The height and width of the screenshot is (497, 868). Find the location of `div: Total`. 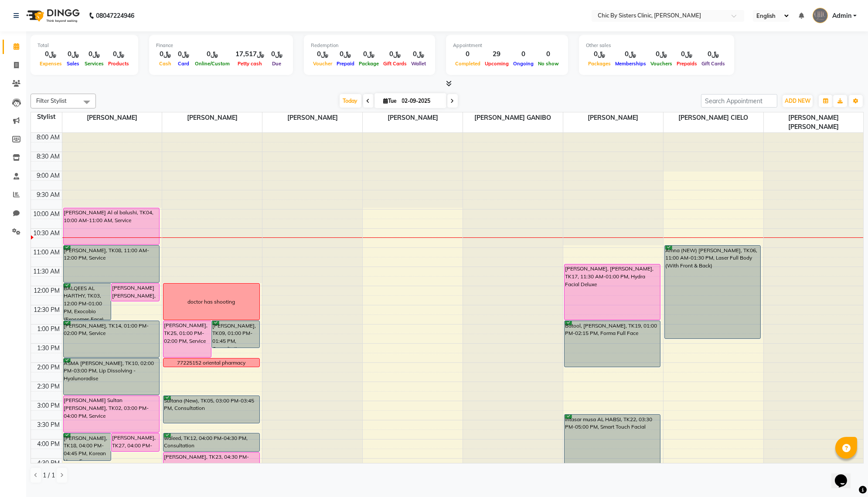

div: Total is located at coordinates (84, 45).